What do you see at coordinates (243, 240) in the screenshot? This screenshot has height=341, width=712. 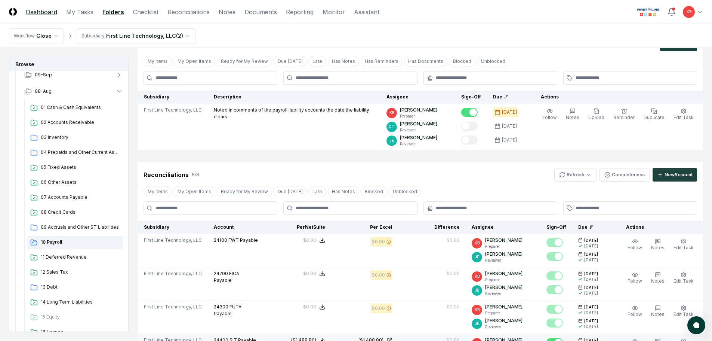 I see `span: FWT Payable` at bounding box center [243, 240].